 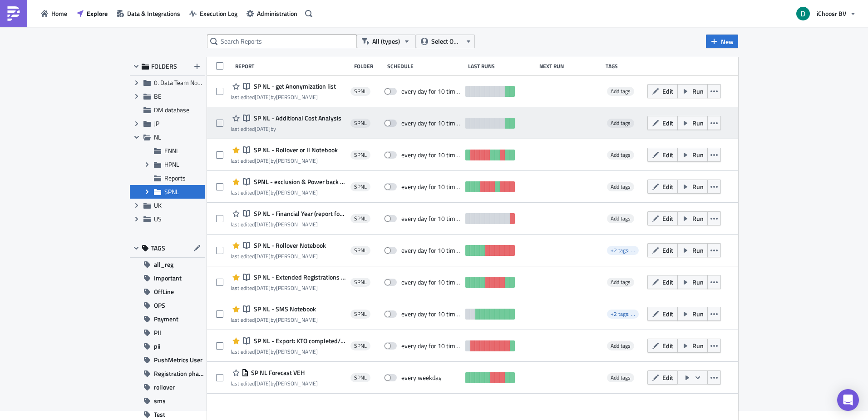 What do you see at coordinates (213, 13) in the screenshot?
I see `button: Execution Log` at bounding box center [213, 13].